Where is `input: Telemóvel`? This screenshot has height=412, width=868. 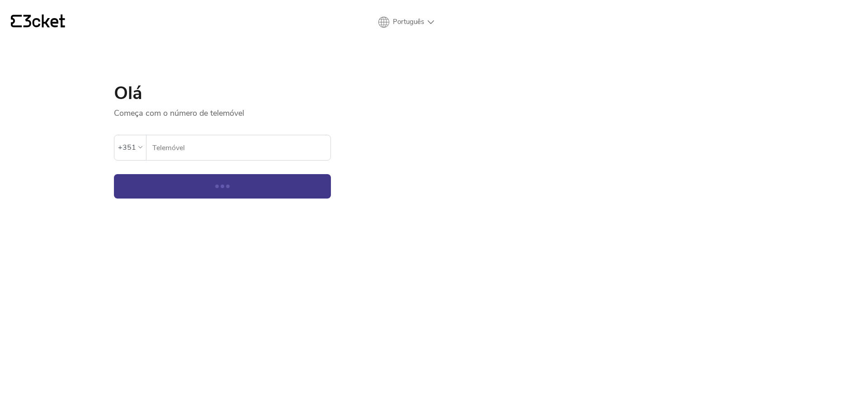 input: Telemóvel is located at coordinates (241, 148).